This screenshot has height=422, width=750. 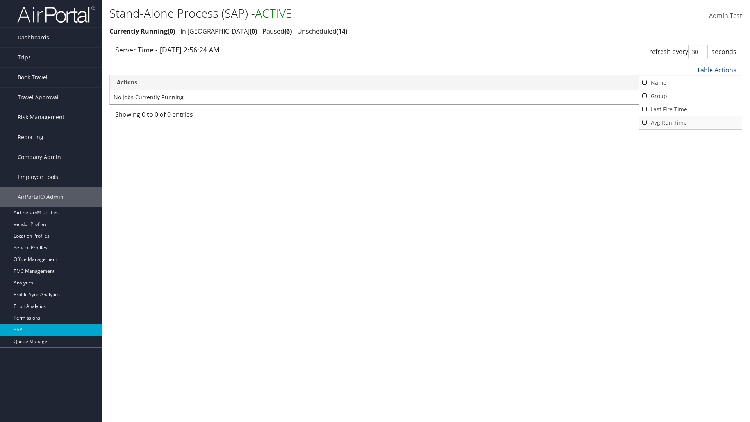 I want to click on span: Employee Tools, so click(x=38, y=177).